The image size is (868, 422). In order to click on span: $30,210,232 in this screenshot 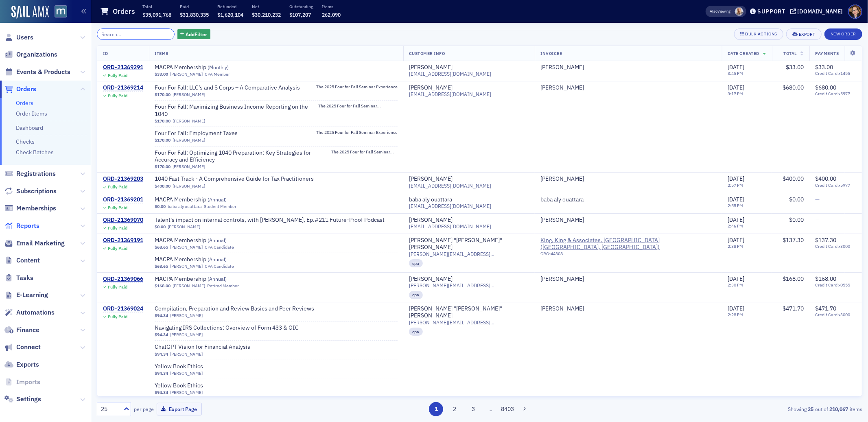, I will do `click(266, 14)`.